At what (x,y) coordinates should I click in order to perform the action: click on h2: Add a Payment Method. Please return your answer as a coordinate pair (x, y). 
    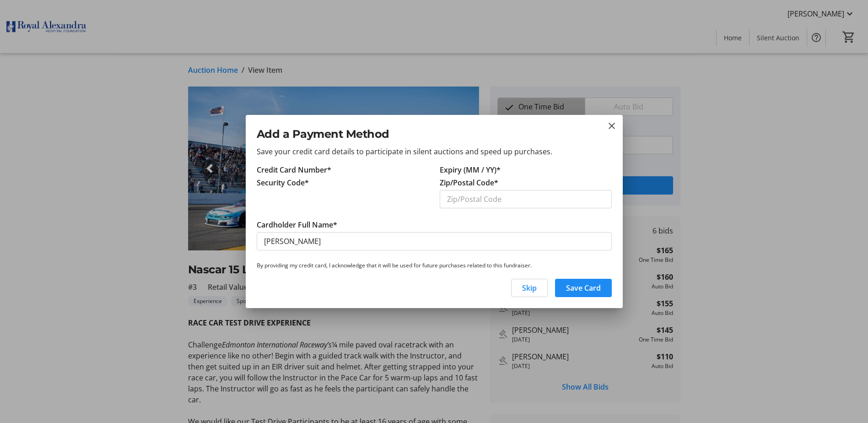
    Looking at the image, I should click on (434, 134).